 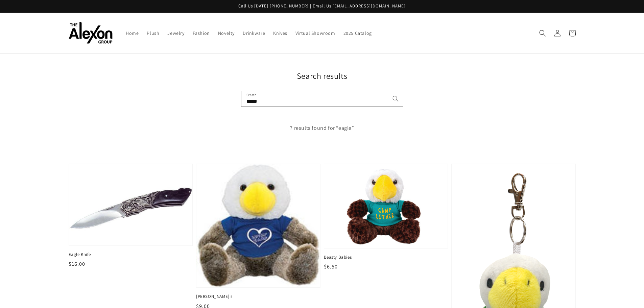 What do you see at coordinates (153, 33) in the screenshot?
I see `a: Plush` at bounding box center [153, 33].